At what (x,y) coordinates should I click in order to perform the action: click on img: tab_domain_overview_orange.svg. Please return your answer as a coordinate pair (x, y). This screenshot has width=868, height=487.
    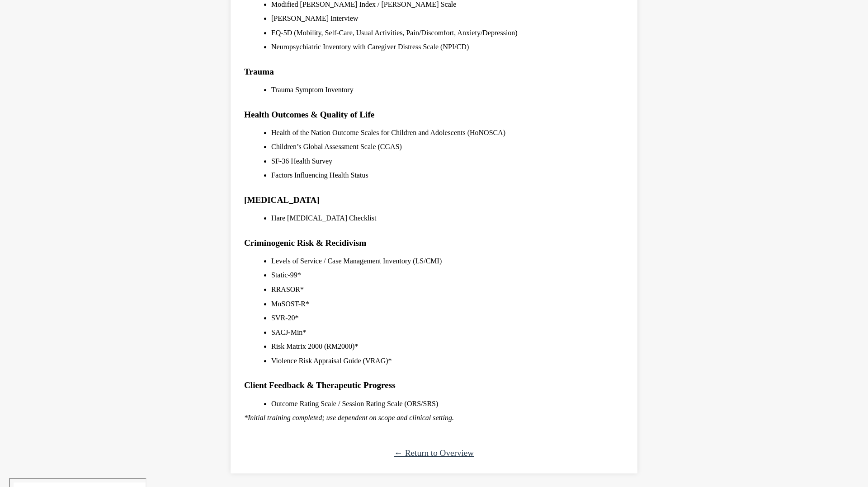
    Looking at the image, I should click on (28, 56).